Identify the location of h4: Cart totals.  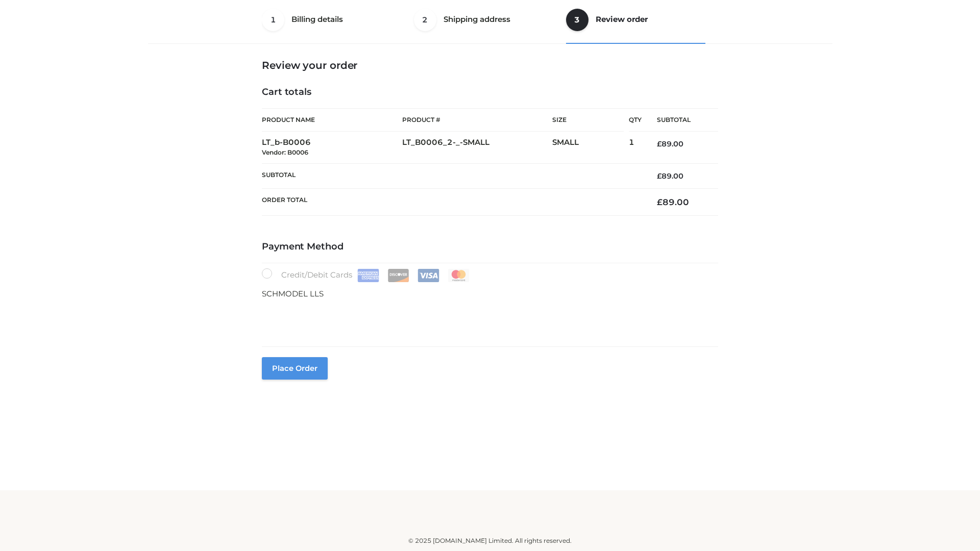
(490, 92).